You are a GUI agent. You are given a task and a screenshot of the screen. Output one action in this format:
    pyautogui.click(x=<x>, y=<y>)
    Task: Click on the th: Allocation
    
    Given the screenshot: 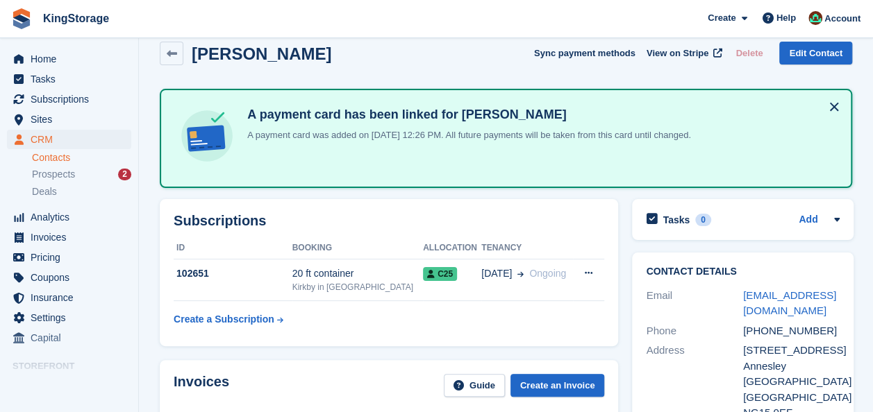 What is the action you would take?
    pyautogui.click(x=452, y=249)
    